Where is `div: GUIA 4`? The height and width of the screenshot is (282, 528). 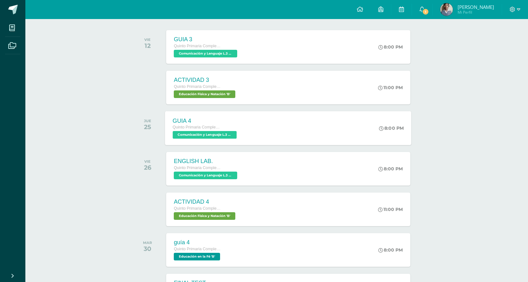
div: GUIA 4 is located at coordinates (205, 120).